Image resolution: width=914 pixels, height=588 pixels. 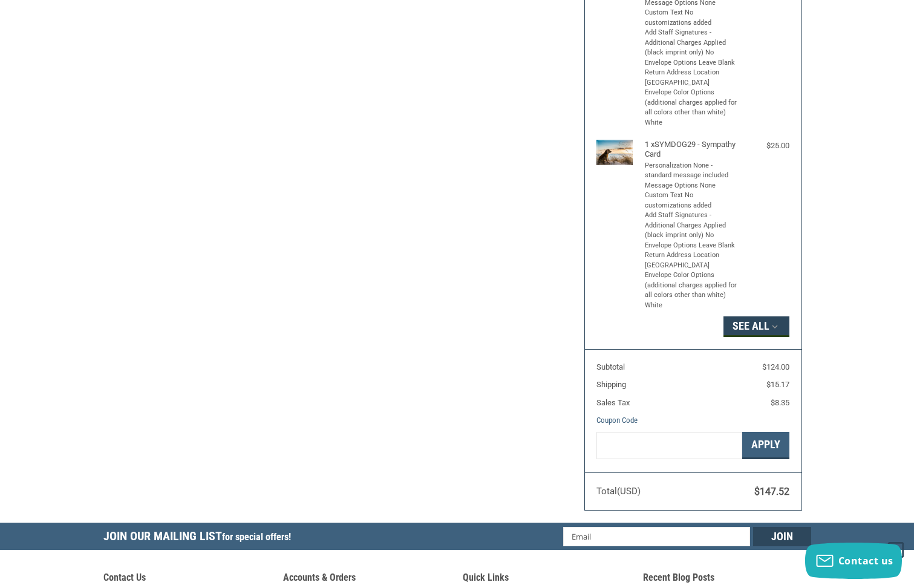 What do you see at coordinates (691, 170) in the screenshot?
I see `li: Personalization None - standard message included` at bounding box center [691, 170].